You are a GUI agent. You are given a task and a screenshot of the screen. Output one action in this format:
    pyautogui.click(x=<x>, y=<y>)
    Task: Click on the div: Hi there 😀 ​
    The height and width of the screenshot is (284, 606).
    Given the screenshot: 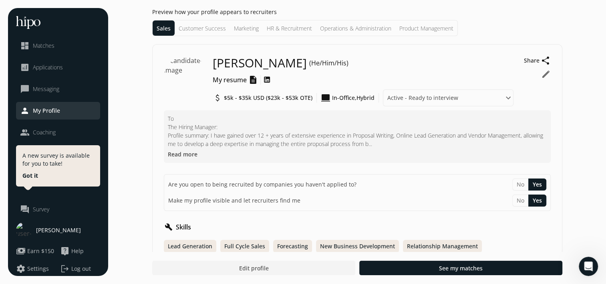 What is the action you would take?
    pyautogui.click(x=69, y=67)
    